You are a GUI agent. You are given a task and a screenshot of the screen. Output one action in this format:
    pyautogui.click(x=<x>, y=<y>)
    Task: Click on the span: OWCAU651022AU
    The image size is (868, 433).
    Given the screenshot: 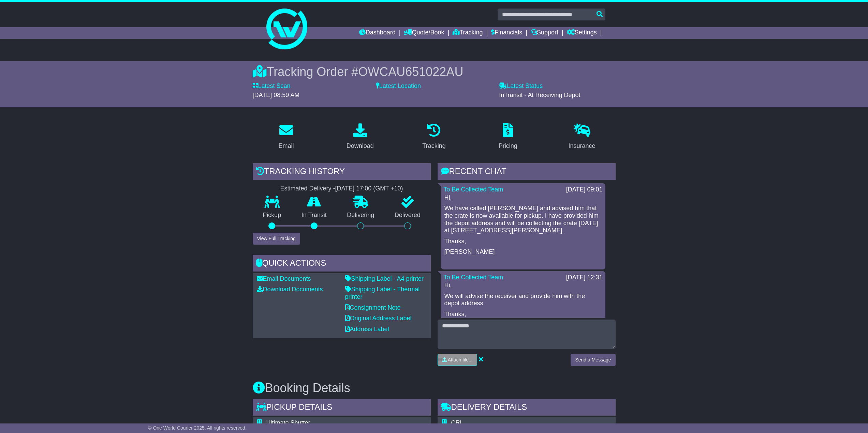 What is the action you would take?
    pyautogui.click(x=410, y=72)
    